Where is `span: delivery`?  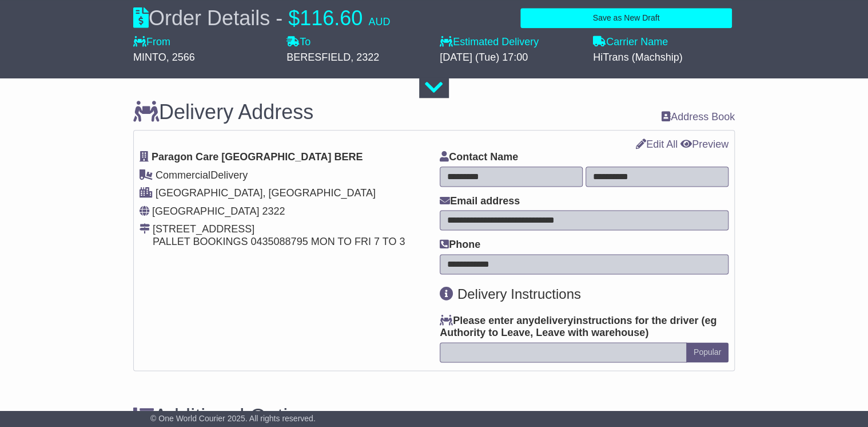
span: delivery is located at coordinates (554, 320).